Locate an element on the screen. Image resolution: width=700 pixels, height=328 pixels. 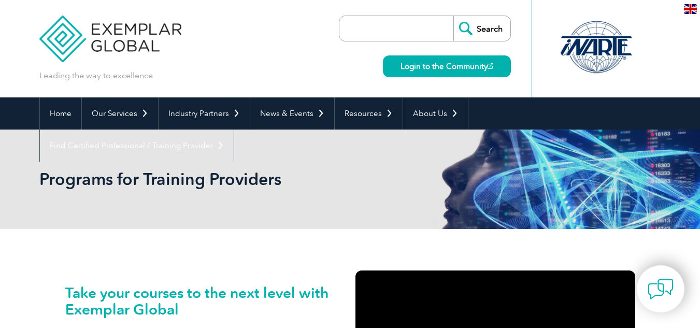
h2: Programs for Training Providers is located at coordinates (257, 179).